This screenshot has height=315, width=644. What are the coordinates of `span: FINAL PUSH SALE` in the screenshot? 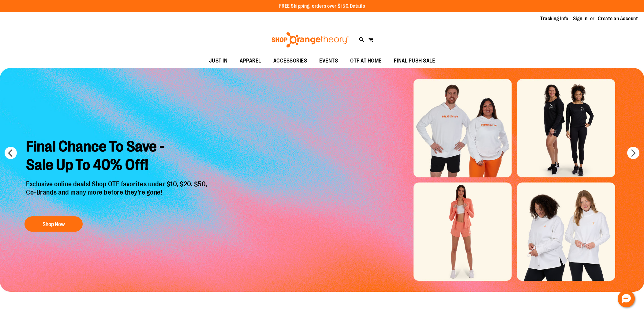 It's located at (414, 61).